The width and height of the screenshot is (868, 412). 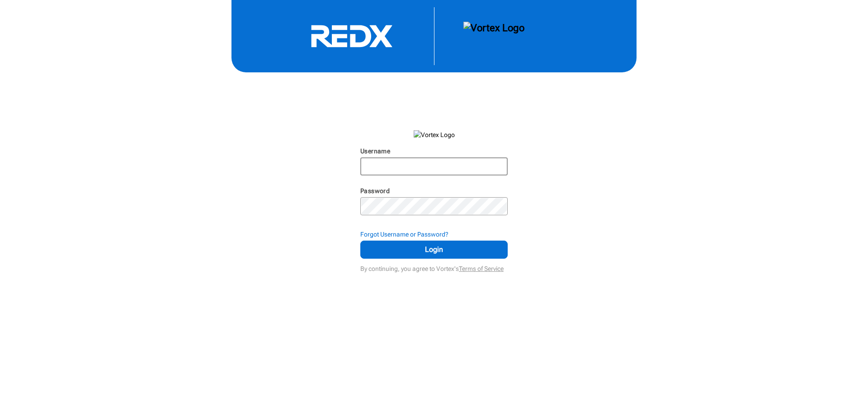 I want to click on span: Login, so click(x=434, y=249).